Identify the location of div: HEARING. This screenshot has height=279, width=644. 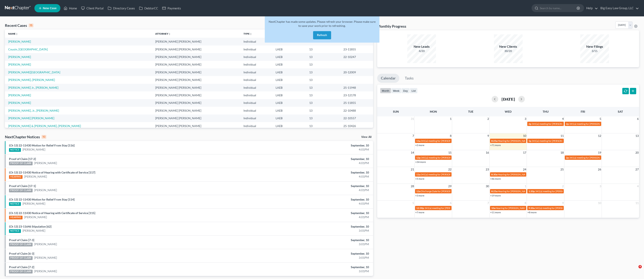
(16, 217).